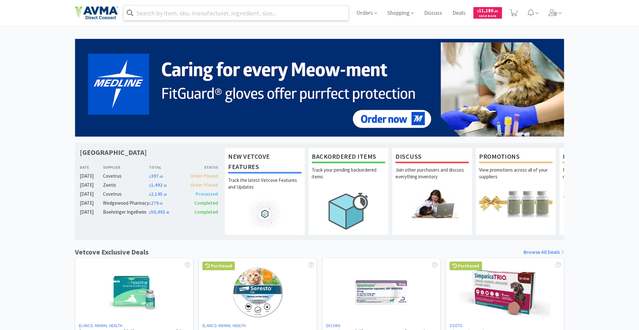  What do you see at coordinates (126, 185) in the screenshot?
I see `div: Zoetis` at bounding box center [126, 185].